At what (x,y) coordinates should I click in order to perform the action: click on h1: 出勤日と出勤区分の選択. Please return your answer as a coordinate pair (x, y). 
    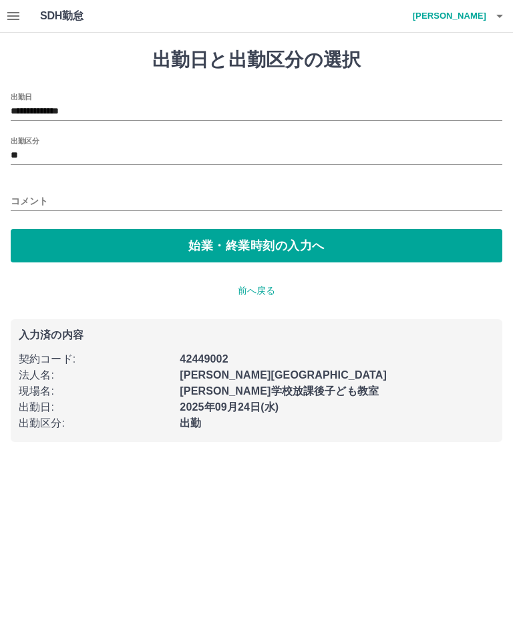
    Looking at the image, I should click on (256, 60).